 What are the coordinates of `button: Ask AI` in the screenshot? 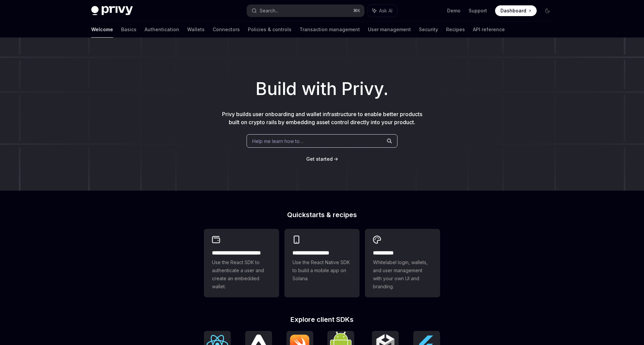 It's located at (383, 11).